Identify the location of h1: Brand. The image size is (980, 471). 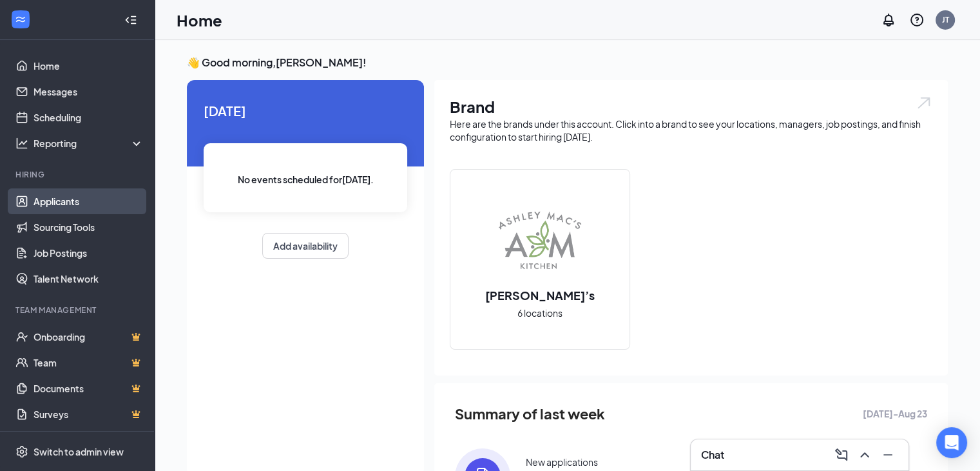
(691, 106).